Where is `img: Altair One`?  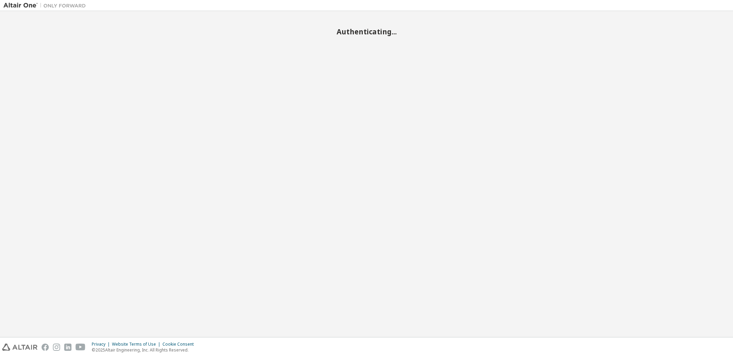 img: Altair One is located at coordinates (46, 5).